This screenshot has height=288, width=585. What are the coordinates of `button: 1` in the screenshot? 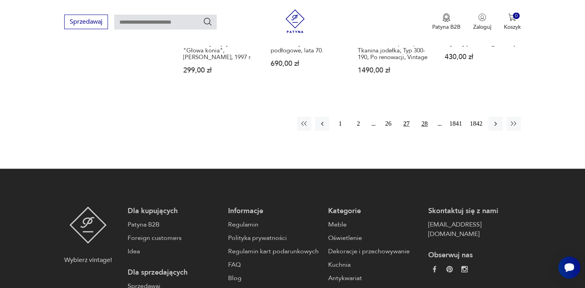 It's located at (340, 124).